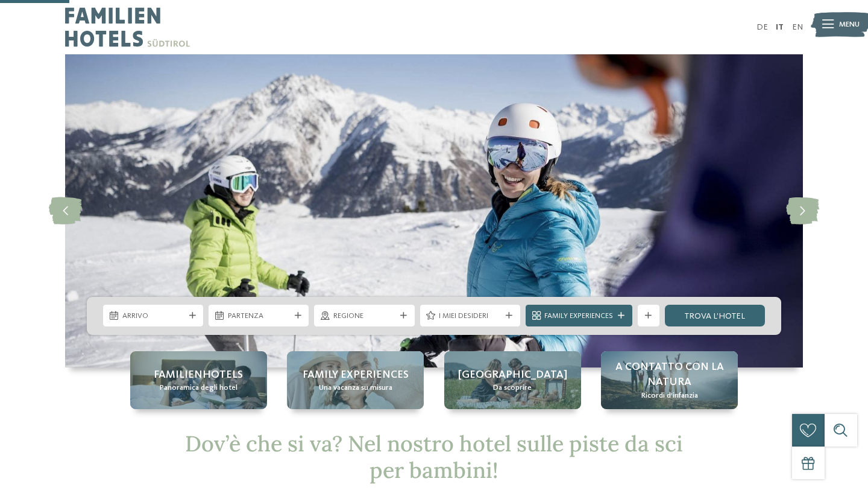 Image resolution: width=868 pixels, height=490 pixels. Describe the element at coordinates (669, 380) in the screenshot. I see `a: Hotel sulle piste da sci per bambini: divertimento senza confini A contatto con la natura Ricordi...` at that location.